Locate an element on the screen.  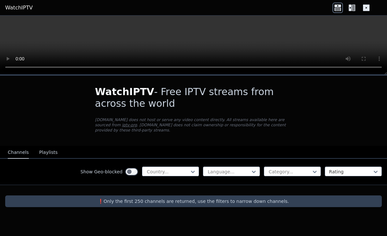
span: WatchIPTV is located at coordinates (125, 91).